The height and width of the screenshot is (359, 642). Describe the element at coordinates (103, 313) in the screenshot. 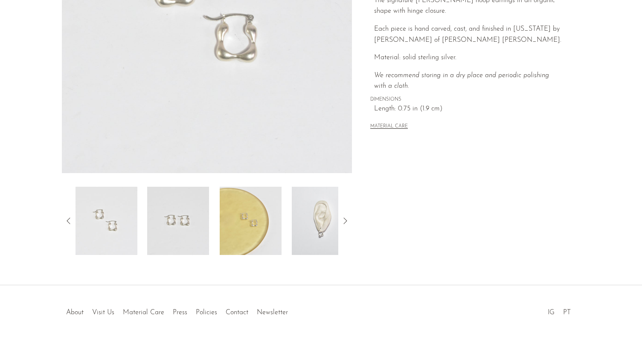

I see `a: Visit Us` at that location.